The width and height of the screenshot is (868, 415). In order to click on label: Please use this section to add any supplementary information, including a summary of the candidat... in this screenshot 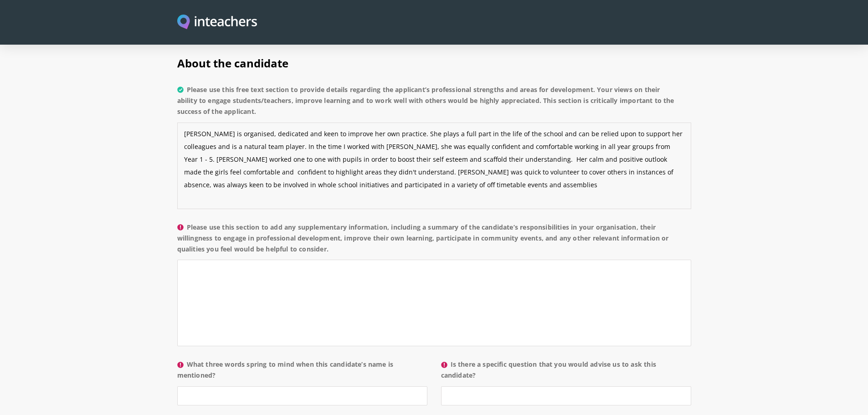, I will do `click(434, 241)`.